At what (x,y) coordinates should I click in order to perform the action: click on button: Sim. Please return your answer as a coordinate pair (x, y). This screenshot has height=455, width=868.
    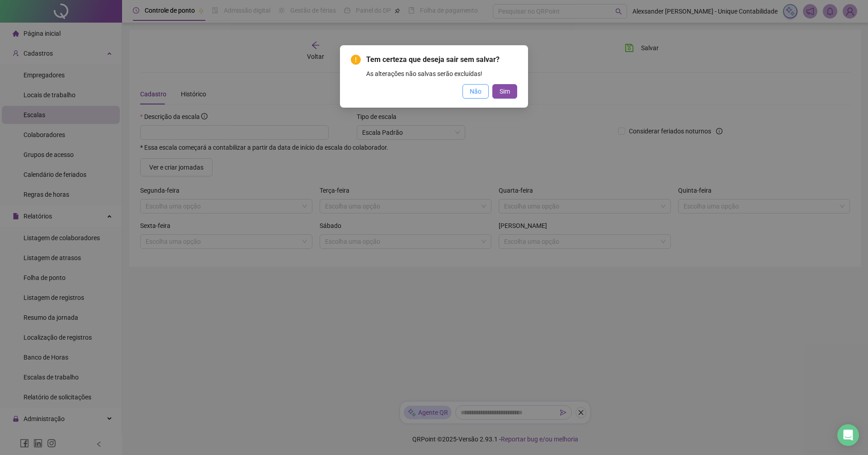
    Looking at the image, I should click on (504, 91).